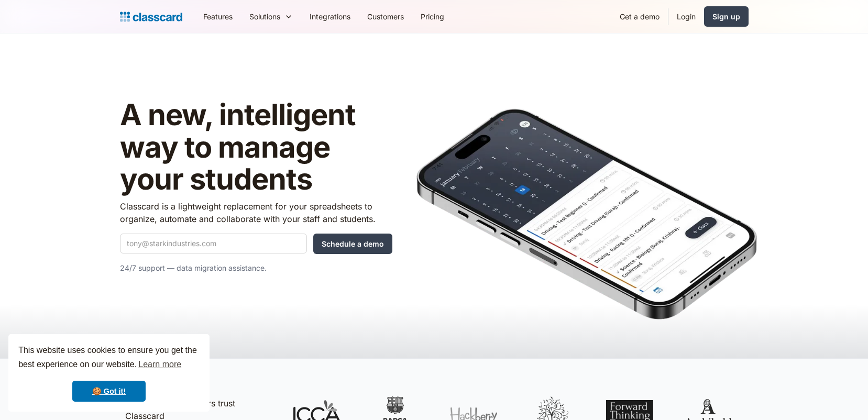 The height and width of the screenshot is (420, 868). What do you see at coordinates (386, 16) in the screenshot?
I see `a: Customers` at bounding box center [386, 16].